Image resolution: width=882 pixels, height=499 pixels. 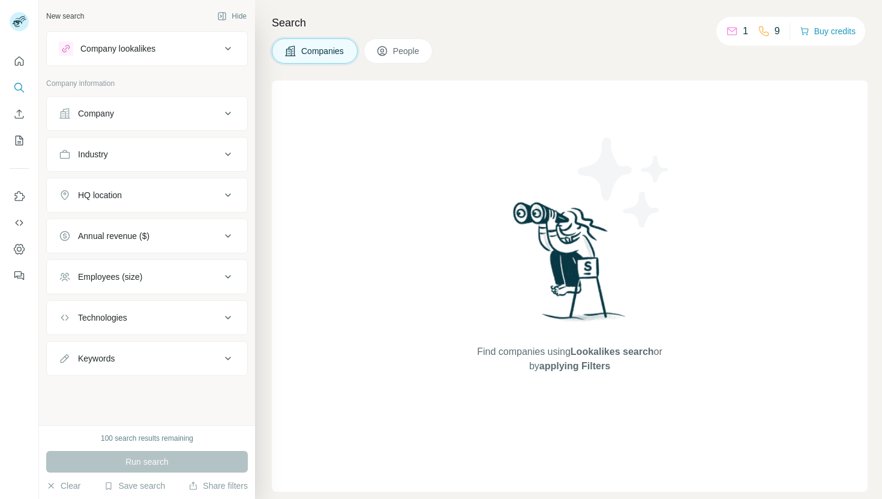 What do you see at coordinates (147, 358) in the screenshot?
I see `button: Keywords` at bounding box center [147, 358].